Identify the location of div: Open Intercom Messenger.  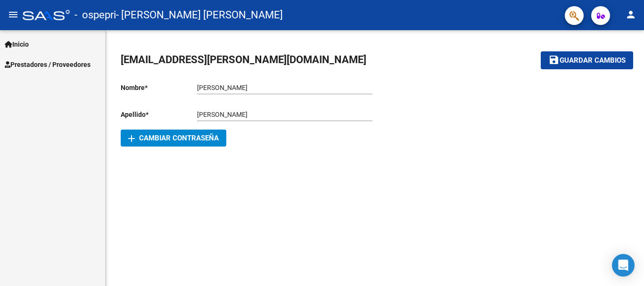
(623, 266).